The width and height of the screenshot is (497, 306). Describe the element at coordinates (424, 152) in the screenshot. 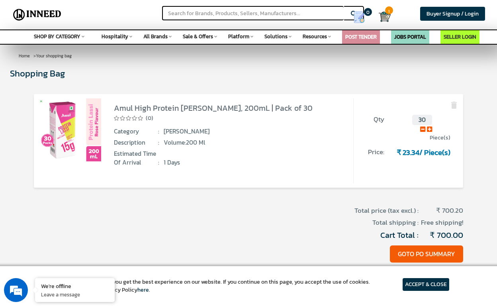

I see `span: / Piece(s)` at that location.